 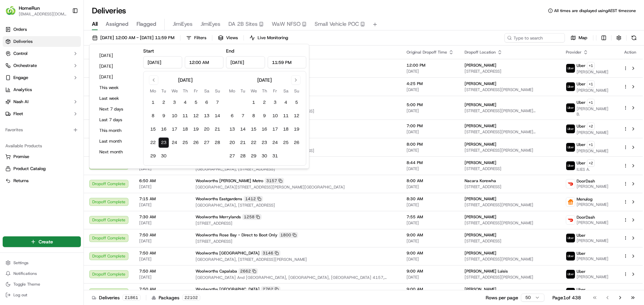 I want to click on span: Orchestrate, so click(x=25, y=66).